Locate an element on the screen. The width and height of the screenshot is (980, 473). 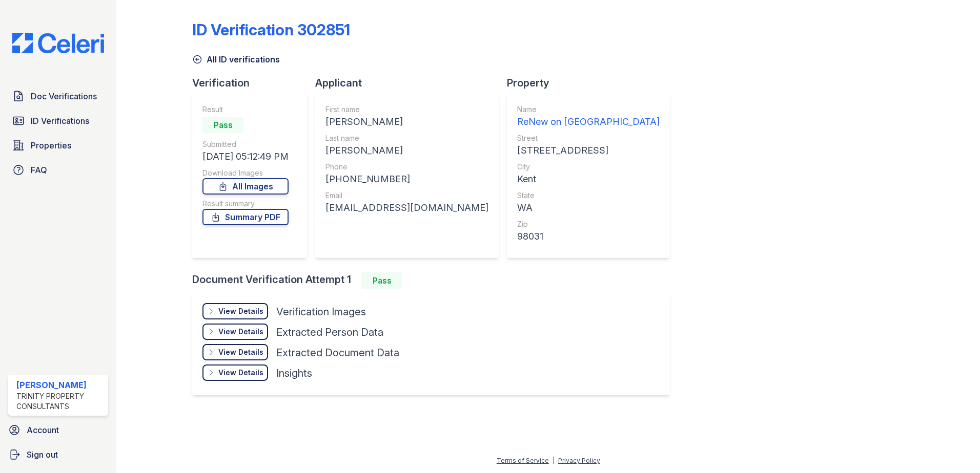
div: State is located at coordinates (588, 196).